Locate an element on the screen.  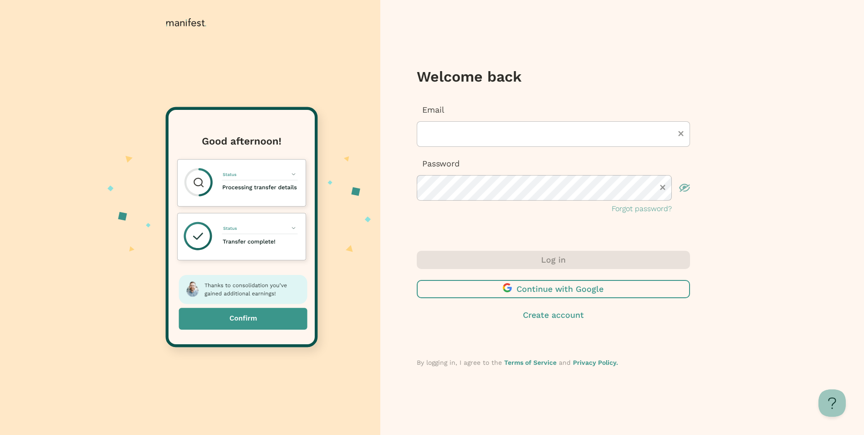
p: Create account is located at coordinates (554, 315).